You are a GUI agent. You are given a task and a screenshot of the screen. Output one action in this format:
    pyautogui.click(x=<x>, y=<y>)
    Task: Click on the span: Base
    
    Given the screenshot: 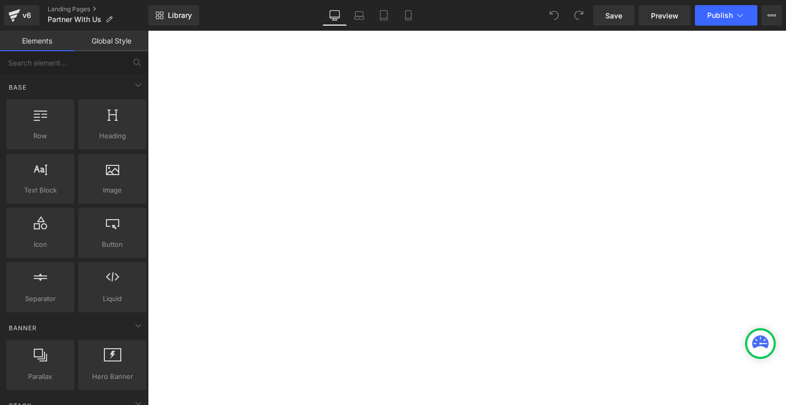 What is the action you would take?
    pyautogui.click(x=17, y=87)
    